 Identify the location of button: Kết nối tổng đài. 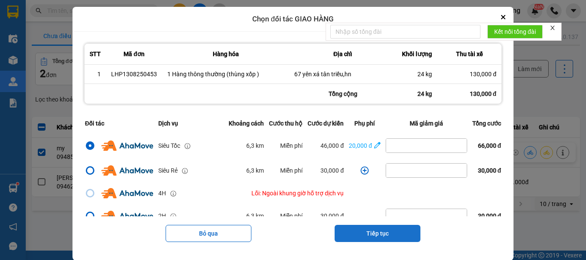
(515, 32).